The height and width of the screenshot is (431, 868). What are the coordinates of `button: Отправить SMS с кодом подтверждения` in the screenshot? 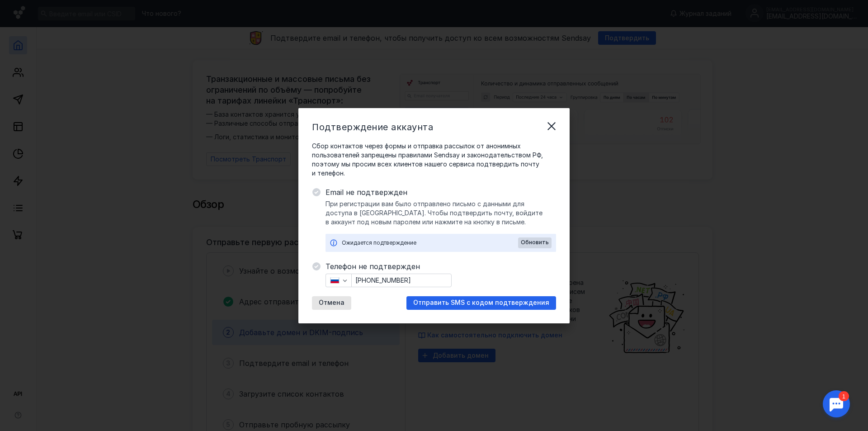 It's located at (481, 303).